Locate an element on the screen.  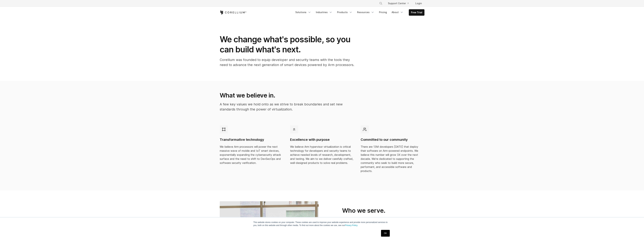
a: Products is located at coordinates (344, 12).